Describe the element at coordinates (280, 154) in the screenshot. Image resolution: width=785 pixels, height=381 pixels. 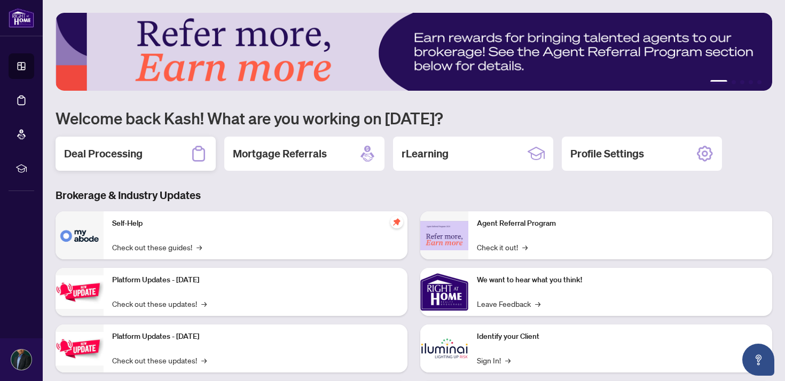
I see `h2: Mortgage Referrals` at that location.